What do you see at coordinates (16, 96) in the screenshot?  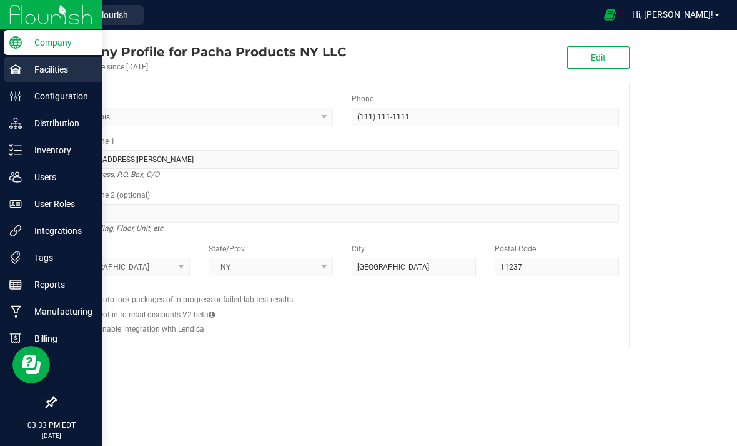 I see `inline-svg: Configuration` at bounding box center [16, 96].